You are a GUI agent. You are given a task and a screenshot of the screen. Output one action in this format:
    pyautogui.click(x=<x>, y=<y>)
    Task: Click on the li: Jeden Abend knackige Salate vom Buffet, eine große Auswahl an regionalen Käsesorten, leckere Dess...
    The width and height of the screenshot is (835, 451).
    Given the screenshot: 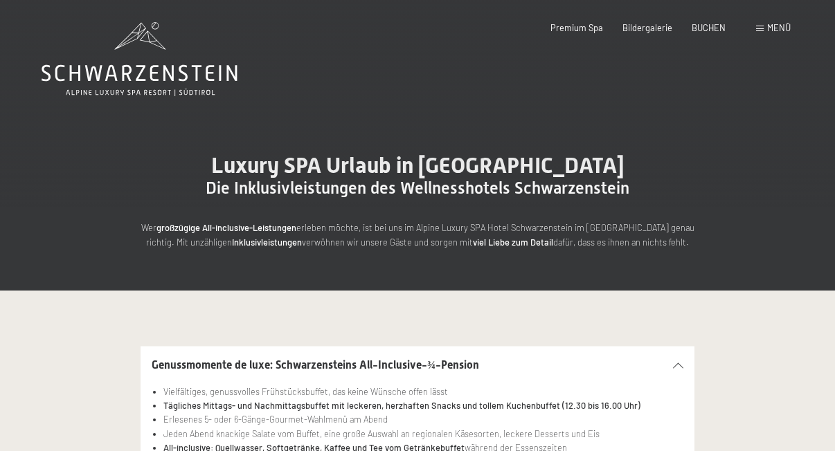 What is the action you would take?
    pyautogui.click(x=423, y=434)
    